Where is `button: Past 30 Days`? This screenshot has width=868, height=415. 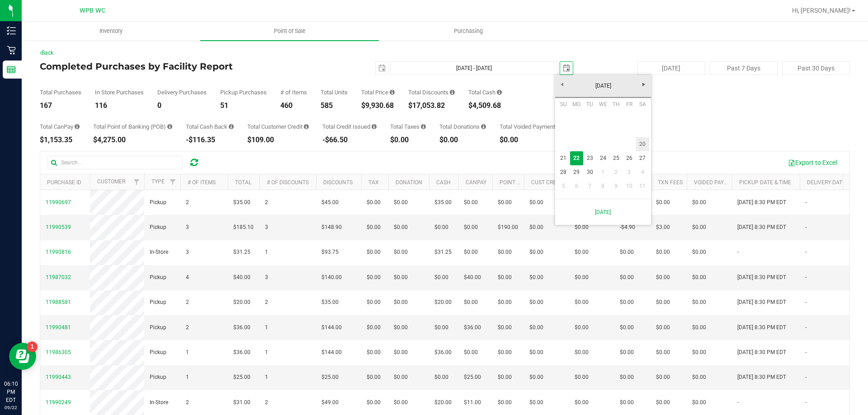
button: Past 30 Days is located at coordinates (816, 68).